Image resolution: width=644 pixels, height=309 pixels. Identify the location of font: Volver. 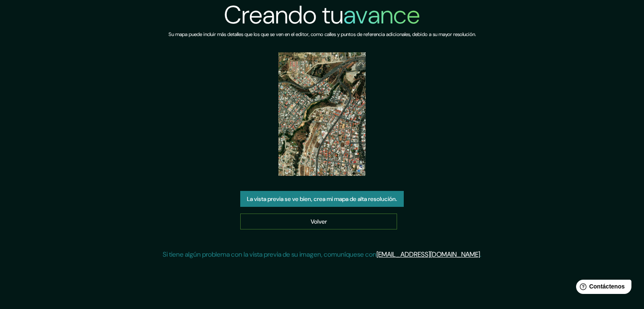
(319, 222).